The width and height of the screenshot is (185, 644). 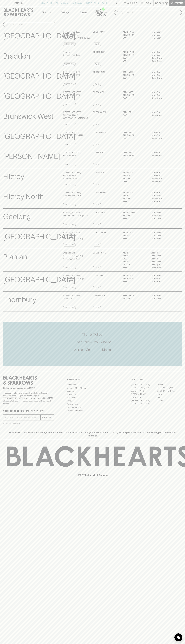 What do you see at coordinates (100, 233) in the screenshot?
I see `p: 03 6234 8696` at bounding box center [100, 233].